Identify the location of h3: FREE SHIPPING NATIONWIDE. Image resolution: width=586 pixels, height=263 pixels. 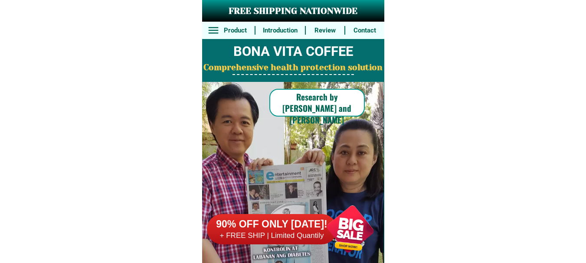
(293, 11).